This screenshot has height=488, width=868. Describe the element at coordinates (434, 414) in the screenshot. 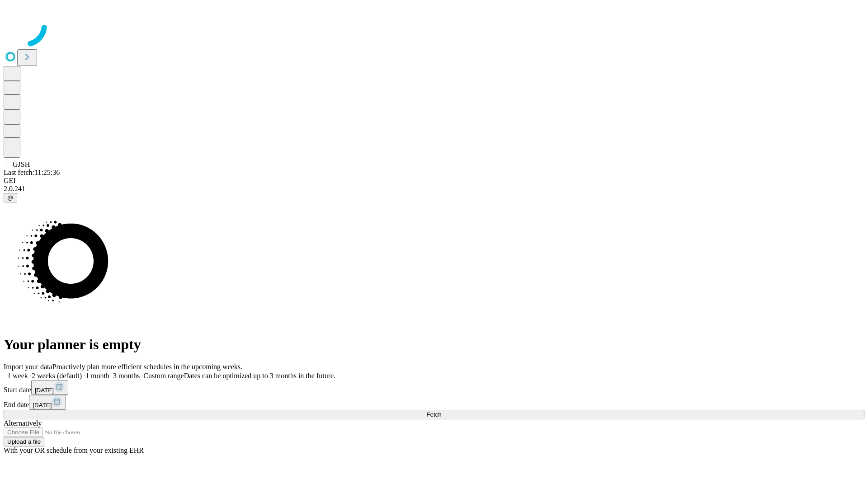

I see `button: Fetch` at that location.